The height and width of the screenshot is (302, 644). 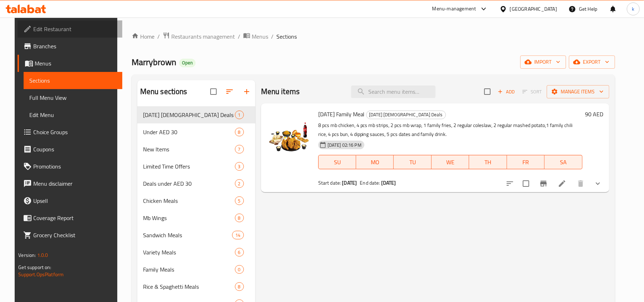 What do you see at coordinates (189, 252) in the screenshot?
I see `div: Variety Meals` at bounding box center [189, 252].